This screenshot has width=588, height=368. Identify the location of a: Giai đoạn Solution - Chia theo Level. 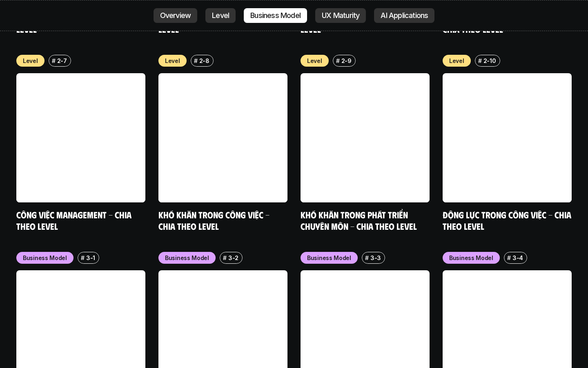
(362, 23).